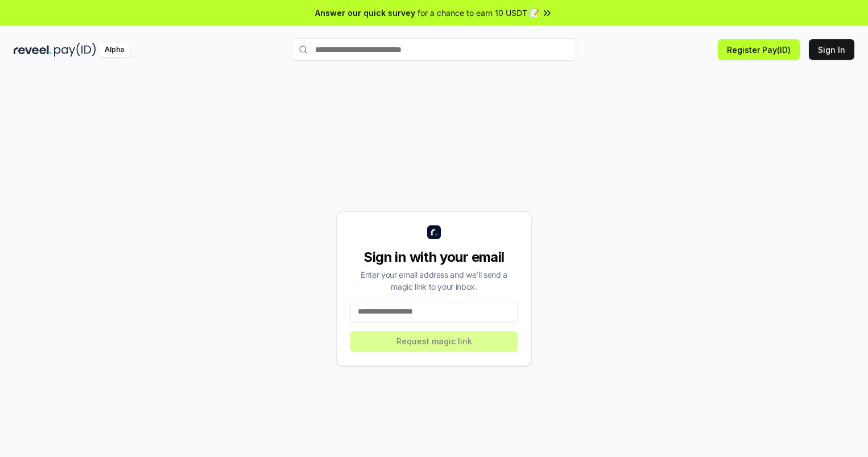 The image size is (868, 457). What do you see at coordinates (759, 50) in the screenshot?
I see `button: Register Pay(ID)` at bounding box center [759, 50].